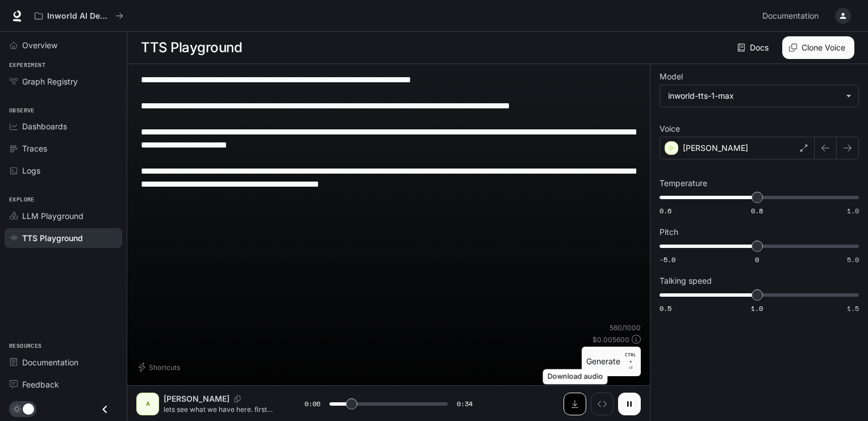 The height and width of the screenshot is (421, 868). I want to click on p: $ 0.005600, so click(611, 340).